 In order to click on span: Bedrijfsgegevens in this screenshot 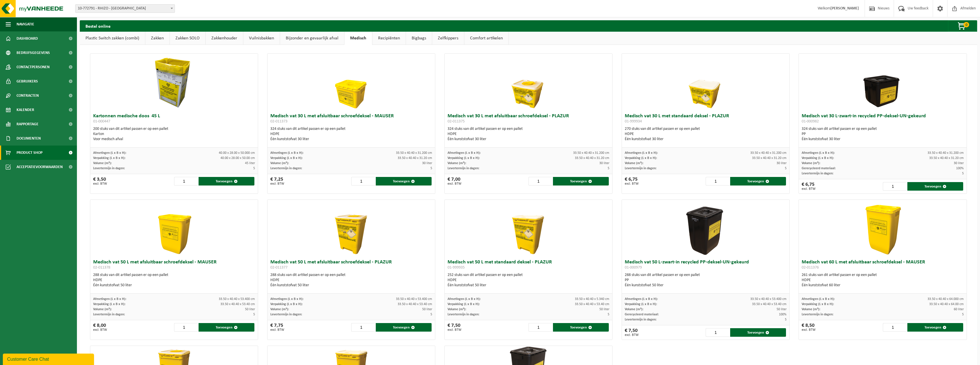, I will do `click(33, 53)`.